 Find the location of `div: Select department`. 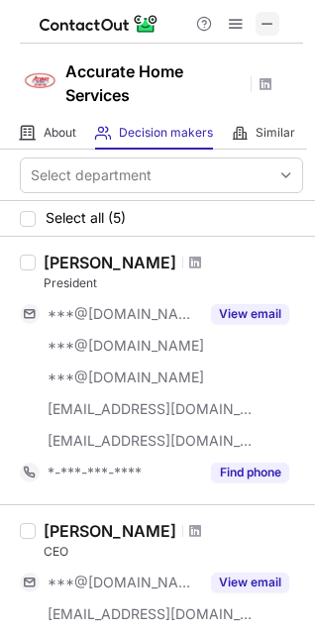

div: Select department is located at coordinates (91, 175).